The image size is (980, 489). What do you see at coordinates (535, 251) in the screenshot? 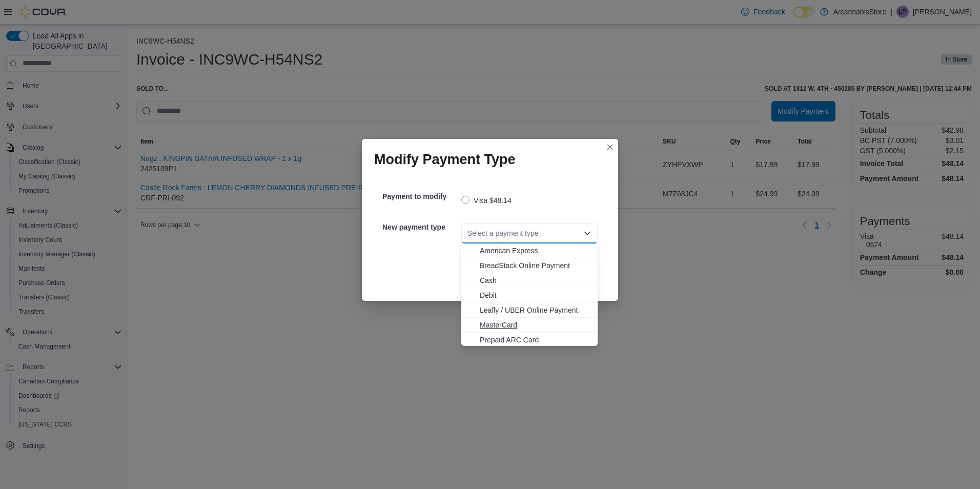
I see `span: American Express` at bounding box center [535, 251].